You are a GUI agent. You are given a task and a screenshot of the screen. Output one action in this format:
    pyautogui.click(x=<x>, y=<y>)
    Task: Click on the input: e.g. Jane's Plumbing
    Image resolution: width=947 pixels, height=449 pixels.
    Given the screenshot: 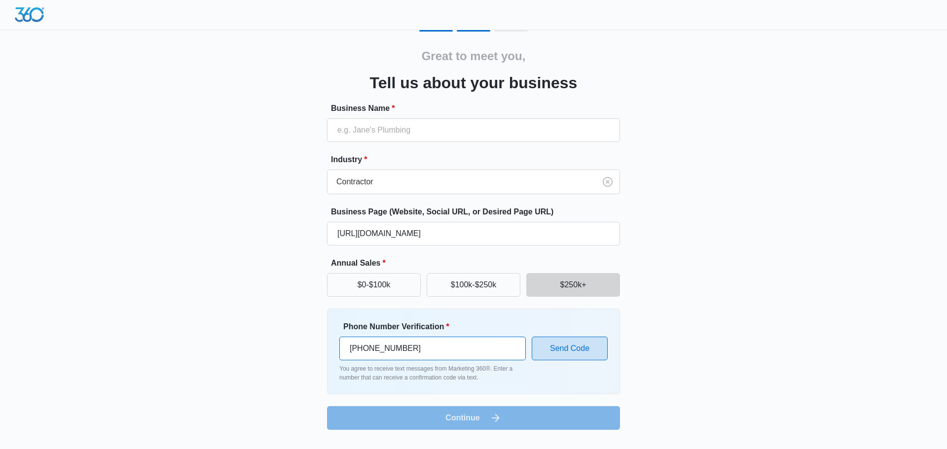 What is the action you would take?
    pyautogui.click(x=474, y=130)
    